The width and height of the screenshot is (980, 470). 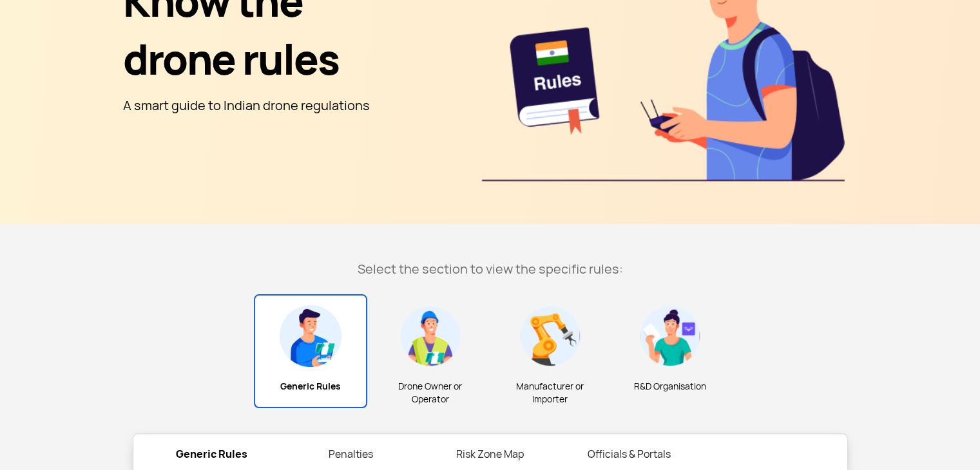 What do you see at coordinates (670, 337) in the screenshot?
I see `img: R&D Organisation` at bounding box center [670, 337].